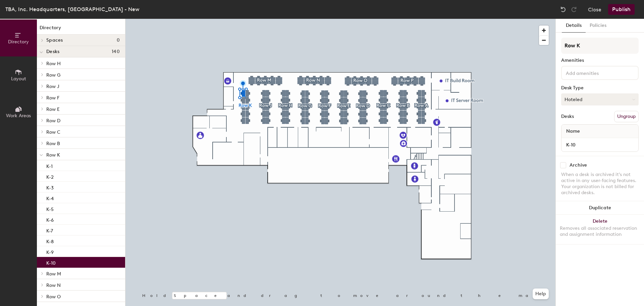 Image resolution: width=644 pixels, height=306 pixels. Describe the element at coordinates (598, 25) in the screenshot. I see `button: Policies` at that location.